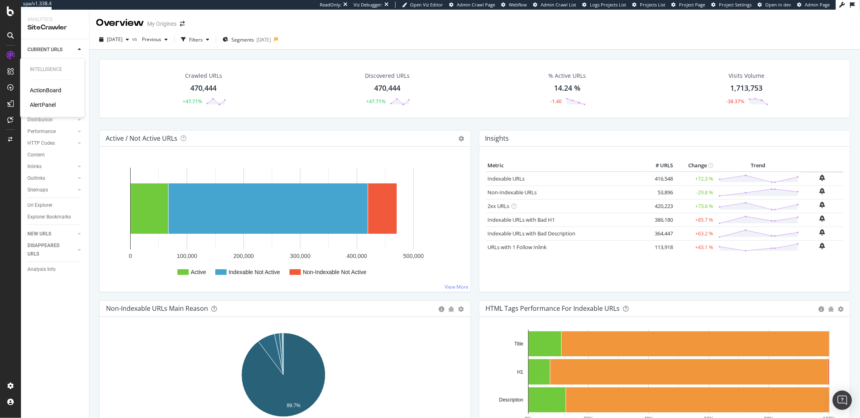 This screenshot has width=860, height=418. I want to click on div: Analysis Info, so click(42, 269).